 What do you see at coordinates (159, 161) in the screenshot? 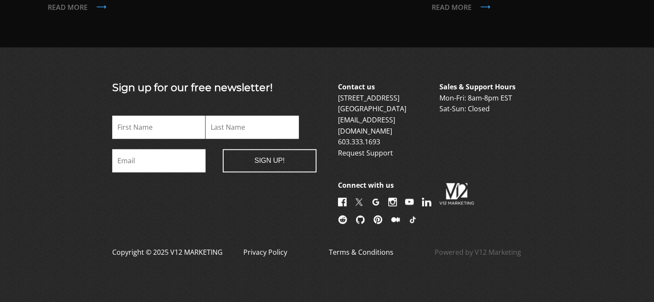
I see `input: Email` at bounding box center [159, 161].